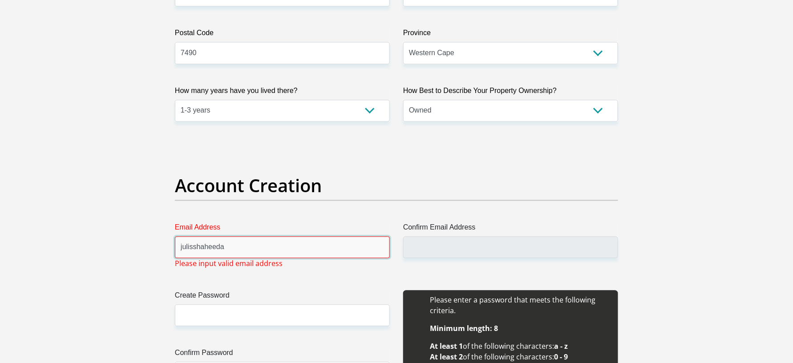 The image size is (793, 363). What do you see at coordinates (282, 53) in the screenshot?
I see `input: Postal Code` at bounding box center [282, 53].